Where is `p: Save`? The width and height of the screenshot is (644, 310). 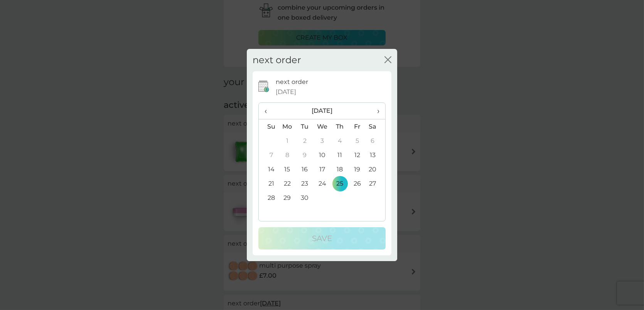
p: Save is located at coordinates (322, 239).